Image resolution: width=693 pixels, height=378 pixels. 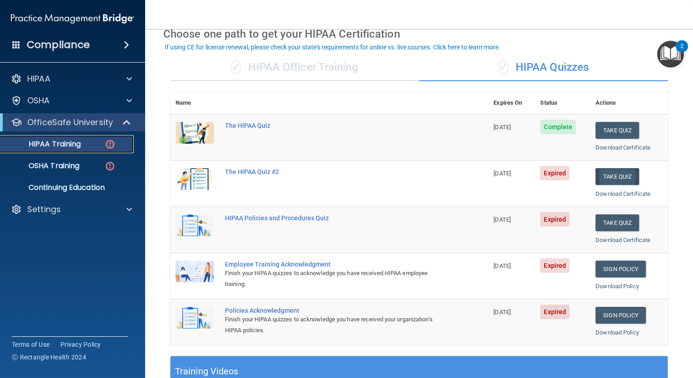 What do you see at coordinates (334, 311) in the screenshot?
I see `div: Policies Acknowledgment` at bounding box center [334, 311].